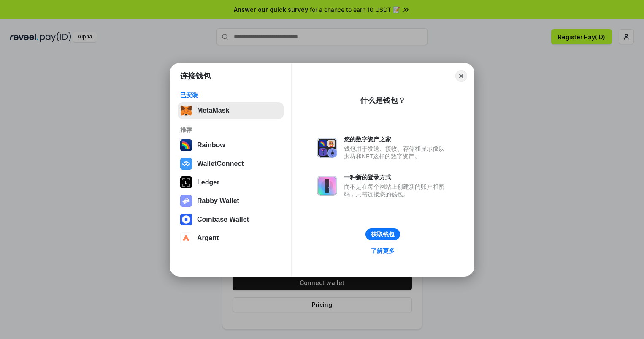 The width and height of the screenshot is (644, 339). Describe the element at coordinates (383, 235) in the screenshot. I see `div: 获取钱包` at that location.